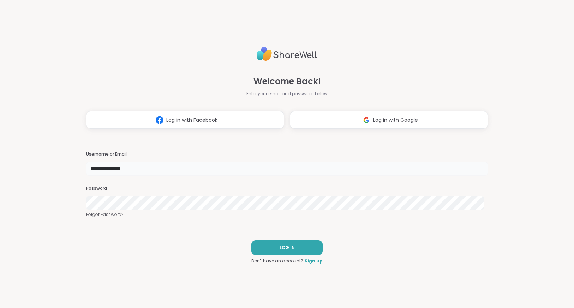  Describe the element at coordinates (287, 215) in the screenshot. I see `a: Forgot Password?` at that location.